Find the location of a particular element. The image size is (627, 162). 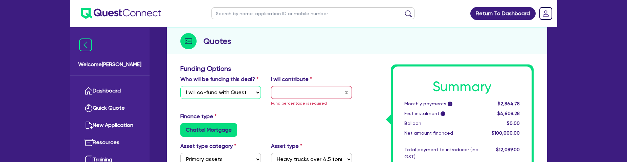

h2: Quotes is located at coordinates (217, 41).